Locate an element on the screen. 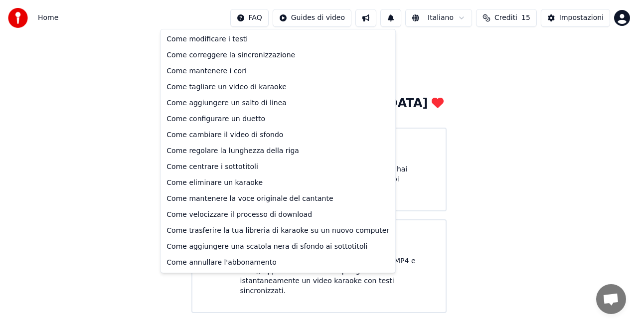 The width and height of the screenshot is (638, 324). div: Come configurare un duetto is located at coordinates (278, 119).